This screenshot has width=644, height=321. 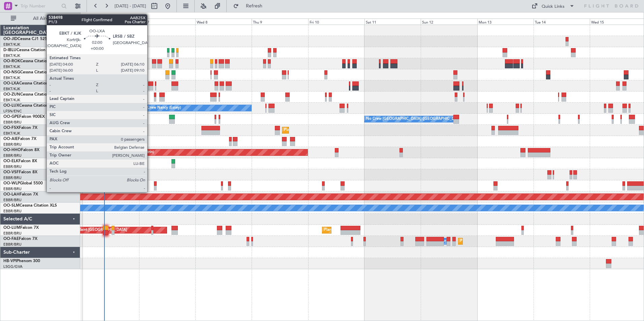 What do you see at coordinates (28, 50) in the screenshot?
I see `a: D-IBLUCessna Citation M2` at bounding box center [28, 50].